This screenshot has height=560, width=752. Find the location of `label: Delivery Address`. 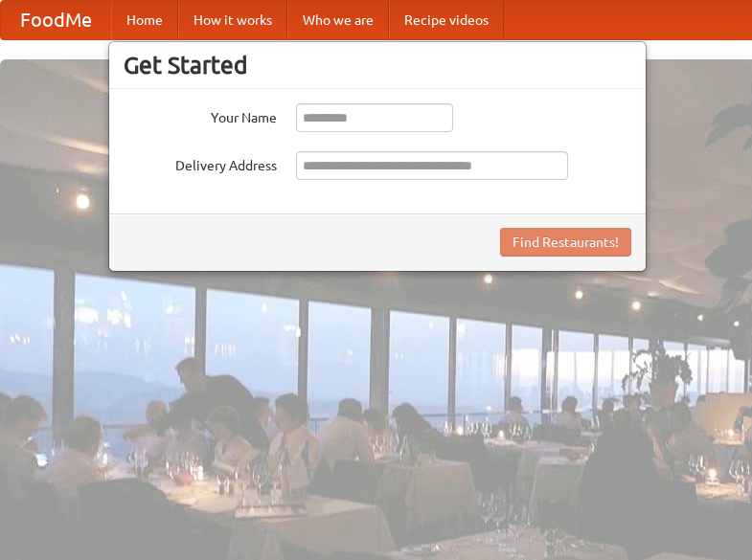

label: Delivery Address is located at coordinates (200, 163).